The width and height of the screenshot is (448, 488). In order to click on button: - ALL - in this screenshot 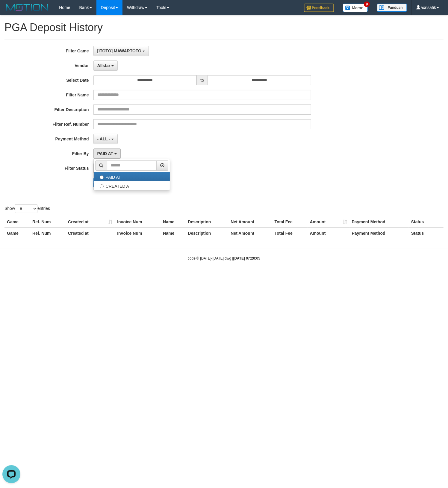, I will do `click(106, 139)`.